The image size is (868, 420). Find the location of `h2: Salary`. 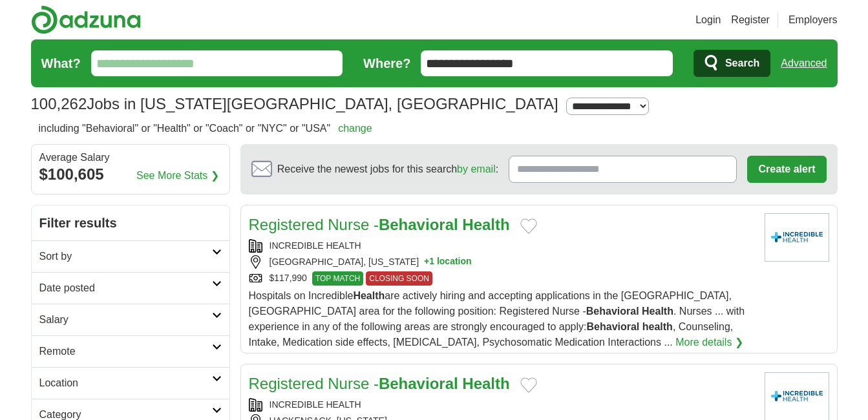

h2: Salary is located at coordinates (125, 320).